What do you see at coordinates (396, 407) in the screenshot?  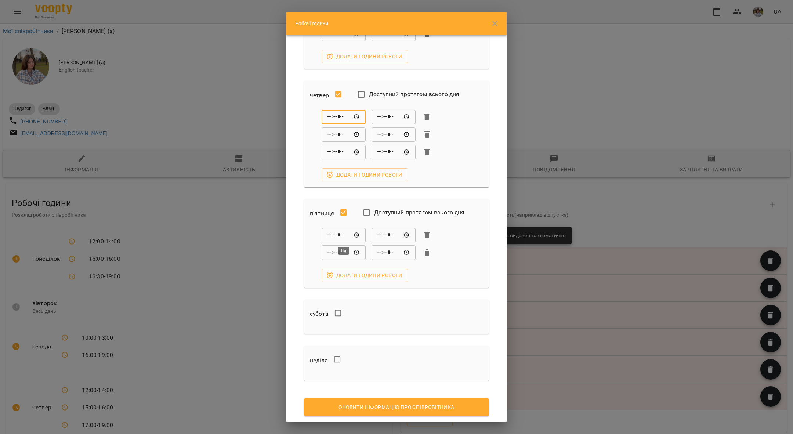 I see `button: Оновити інформацію про співробітника` at bounding box center [396, 407].